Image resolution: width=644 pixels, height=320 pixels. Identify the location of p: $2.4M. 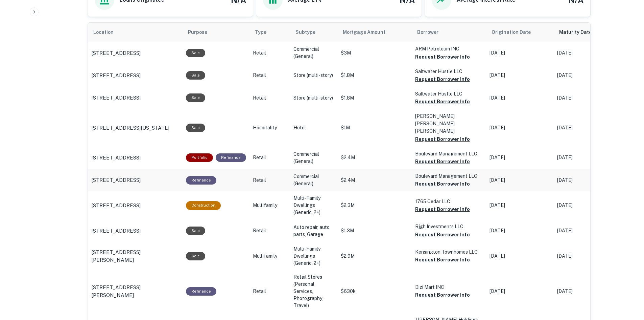
(374, 157).